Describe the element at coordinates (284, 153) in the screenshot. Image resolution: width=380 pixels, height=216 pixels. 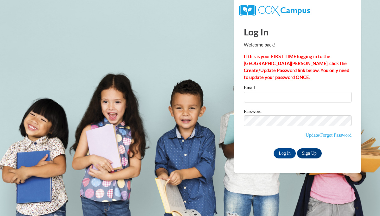
I see `input: Log In` at that location.